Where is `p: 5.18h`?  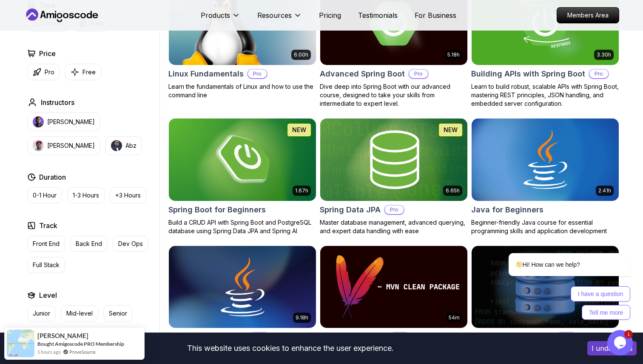 p: 5.18h is located at coordinates (453, 55).